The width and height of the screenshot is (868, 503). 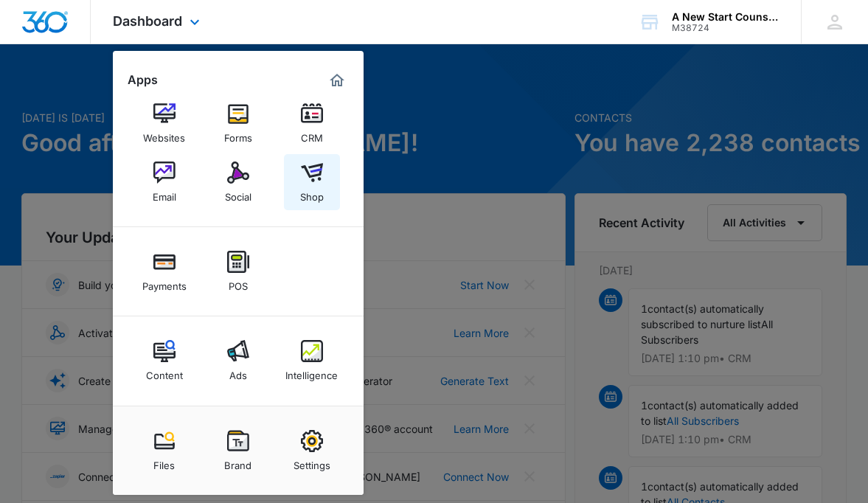 I want to click on a: Shop, so click(x=312, y=182).